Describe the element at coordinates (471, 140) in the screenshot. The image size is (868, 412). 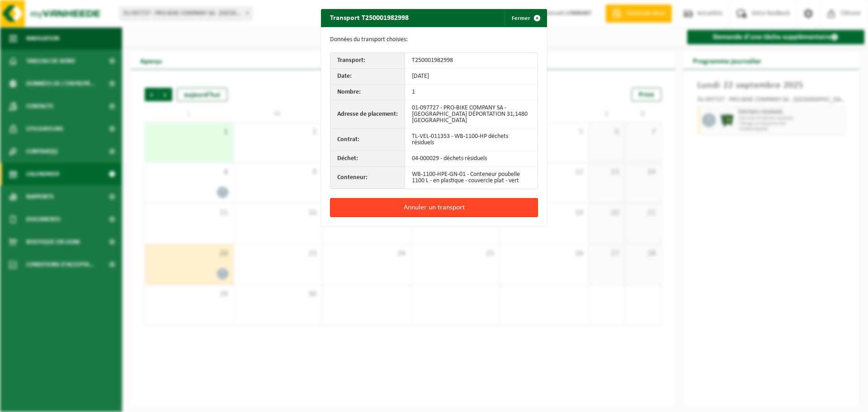
I see `td: TL-VEL-011353 - WB-1100-HP déchets résiduels` at that location.